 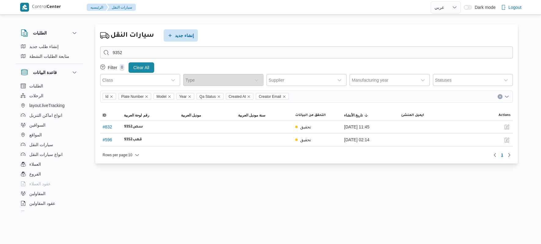 I want to click on div: Statuses, so click(x=443, y=80).